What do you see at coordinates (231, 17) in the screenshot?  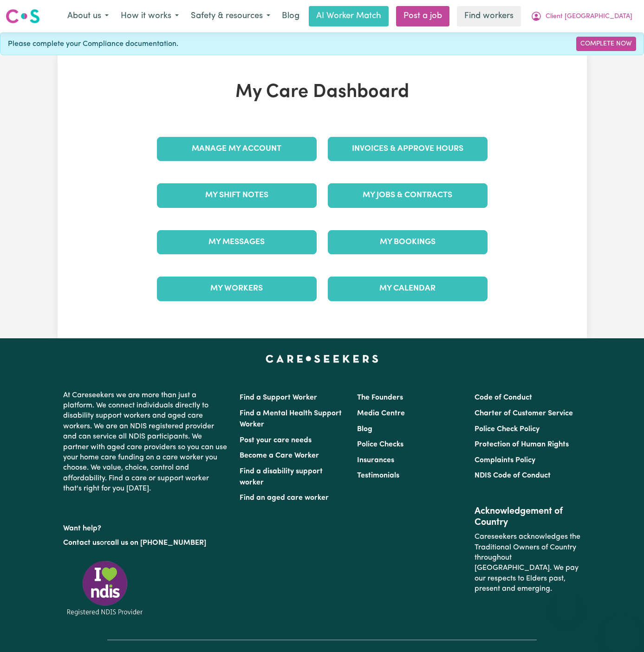 I see `button: Safety & resources` at bounding box center [231, 17].